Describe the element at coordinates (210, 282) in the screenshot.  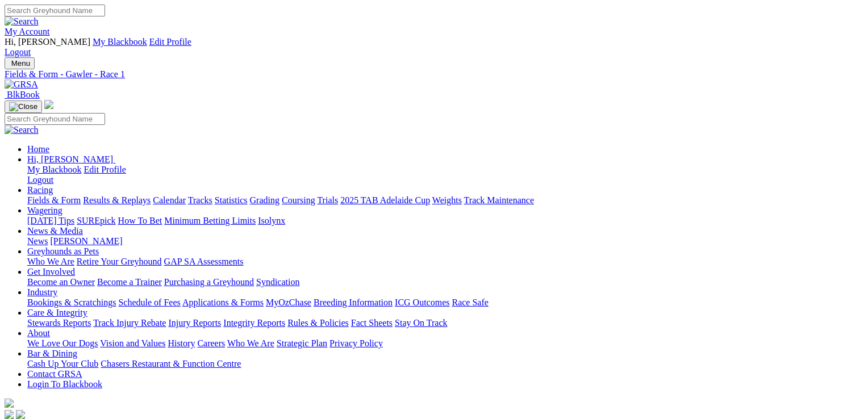
I see `a: Purchasing a Greyhound` at that location.